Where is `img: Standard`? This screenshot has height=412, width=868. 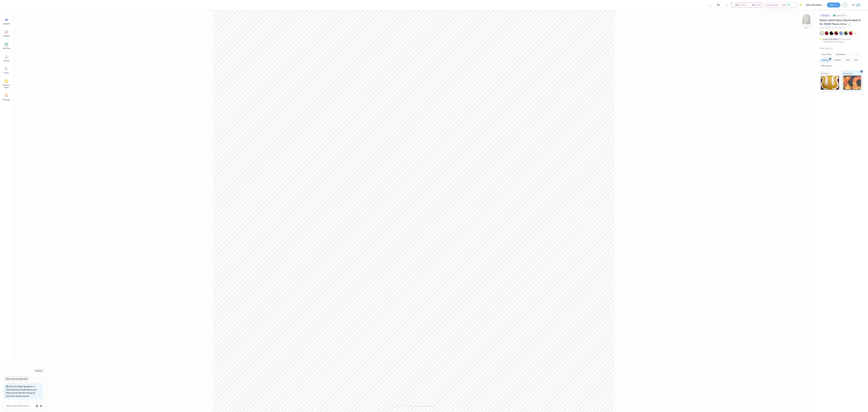
img: Standard is located at coordinates (830, 82).